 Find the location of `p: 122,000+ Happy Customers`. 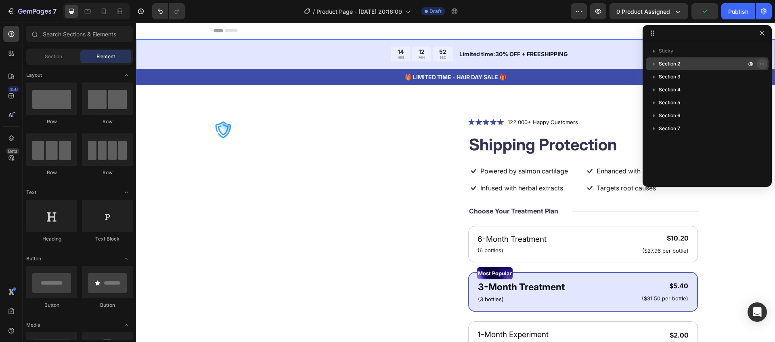

p: 122,000+ Happy Customers is located at coordinates (407, 100).